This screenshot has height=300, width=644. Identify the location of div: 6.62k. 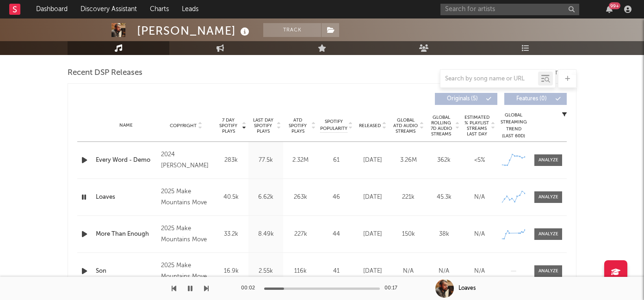
(265, 198).